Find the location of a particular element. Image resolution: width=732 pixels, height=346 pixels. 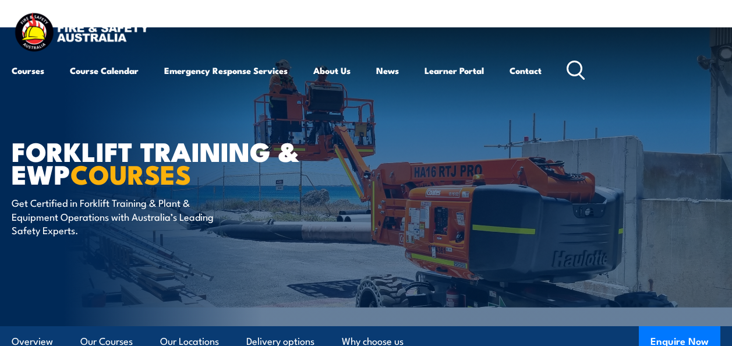

a: Courses is located at coordinates (28, 70).